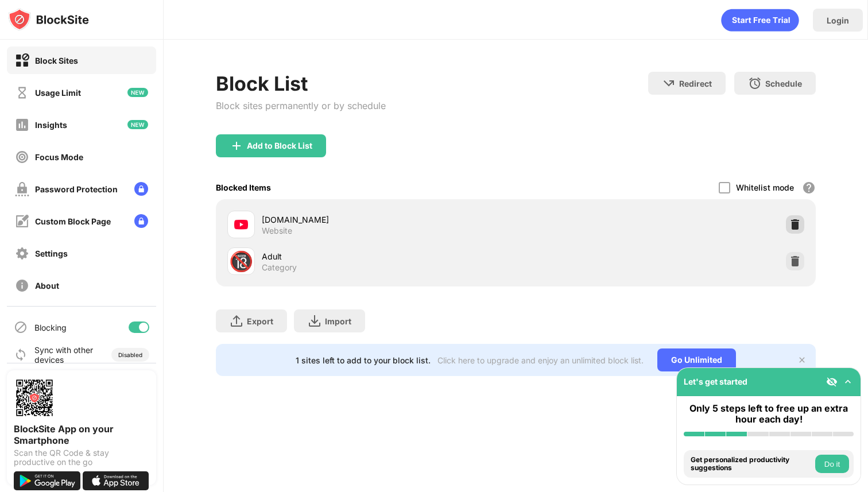 The width and height of the screenshot is (868, 492). What do you see at coordinates (277, 231) in the screenshot?
I see `div: Website` at bounding box center [277, 231].